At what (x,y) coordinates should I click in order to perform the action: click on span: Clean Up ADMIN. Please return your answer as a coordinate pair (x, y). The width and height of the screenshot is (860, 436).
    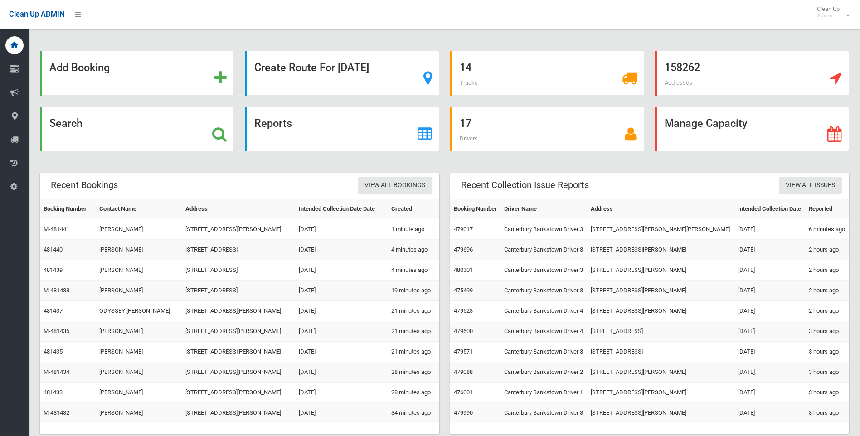
    Looking at the image, I should click on (37, 14).